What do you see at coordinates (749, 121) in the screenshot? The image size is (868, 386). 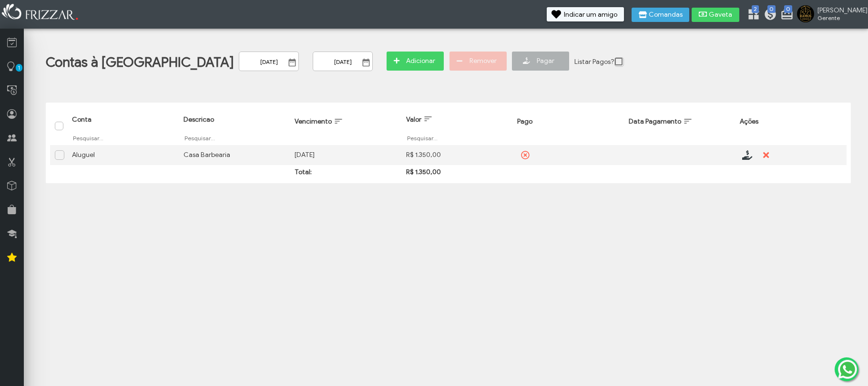 I see `span: Ações` at bounding box center [749, 121].